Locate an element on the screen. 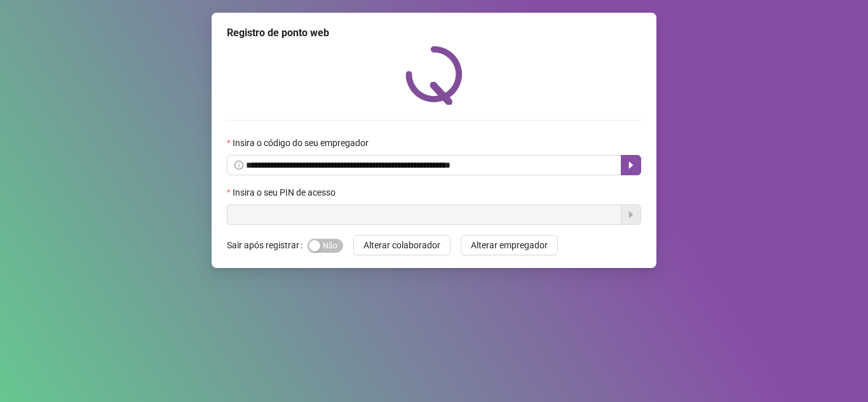 The width and height of the screenshot is (868, 402). button: Alterar empregador is located at coordinates (509, 245).